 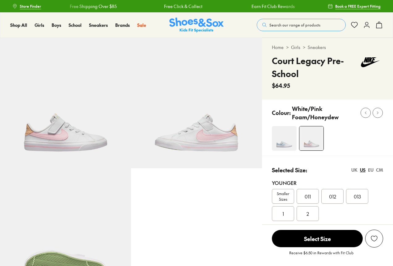 What do you see at coordinates (321, 256) in the screenshot?
I see `p: Receive $6.50 in Rewards with Fit Club` at bounding box center [321, 256].